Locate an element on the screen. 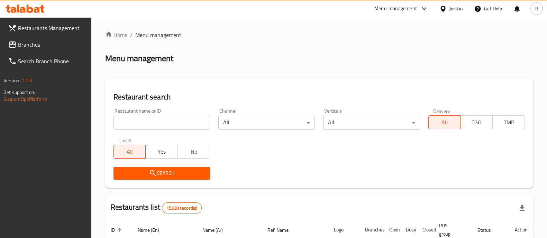  span: Menu management is located at coordinates (158, 35).